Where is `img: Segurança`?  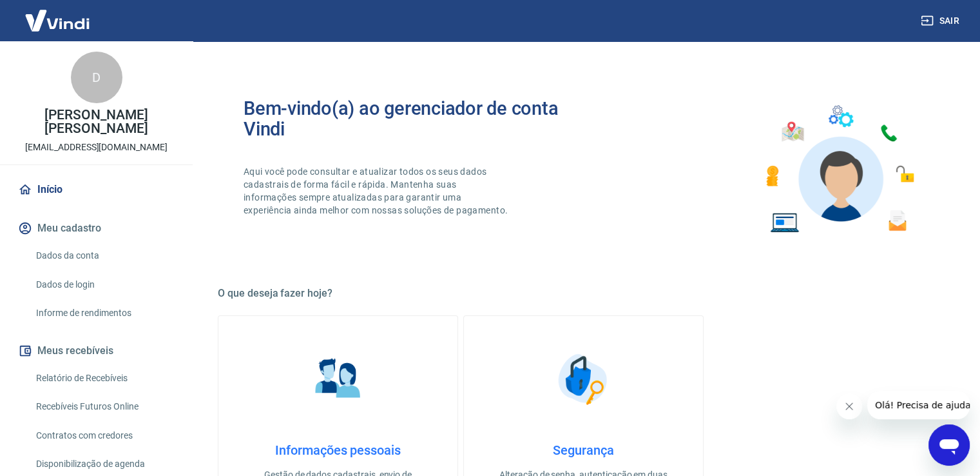 img: Segurança is located at coordinates (584, 379).